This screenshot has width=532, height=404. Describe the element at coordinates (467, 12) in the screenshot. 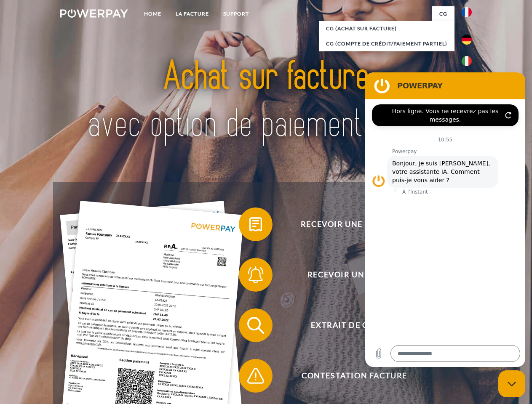

I see `img: fr` at that location.